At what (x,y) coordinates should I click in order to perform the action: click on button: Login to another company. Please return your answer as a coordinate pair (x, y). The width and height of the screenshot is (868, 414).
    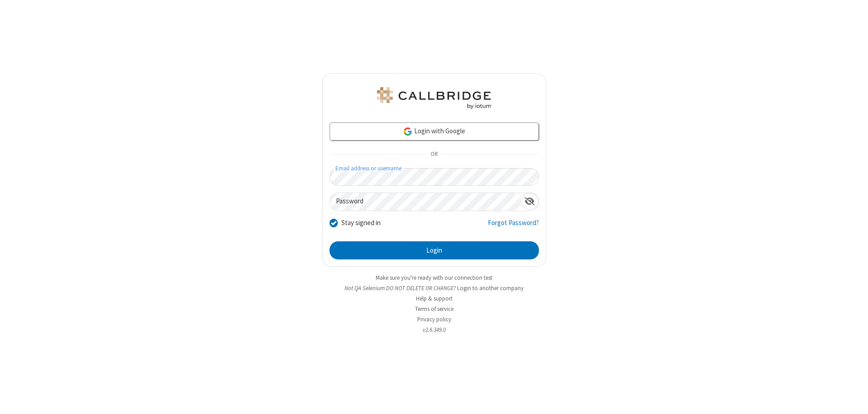
    Looking at the image, I should click on (490, 288).